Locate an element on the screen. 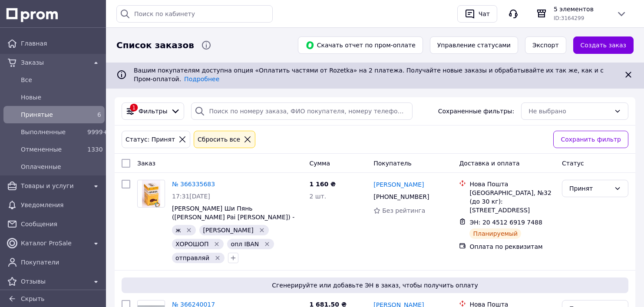 The image size is (644, 307). button: Сохранить фильтр is located at coordinates (590, 139).